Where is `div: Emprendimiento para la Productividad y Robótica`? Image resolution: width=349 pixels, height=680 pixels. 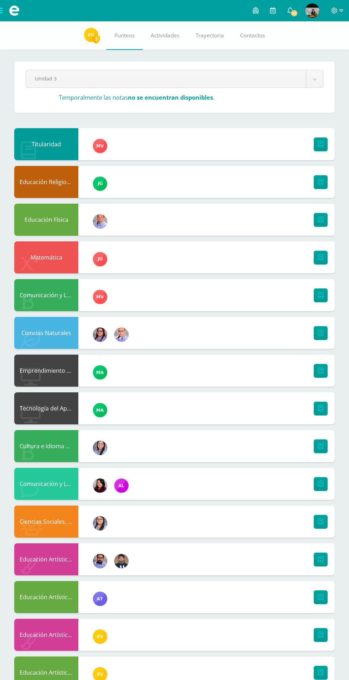
div: Emprendimiento para la Productividad y Robótica is located at coordinates (46, 371).